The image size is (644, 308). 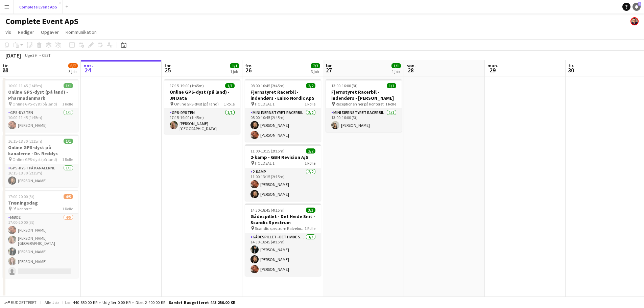 I want to click on h3: Online GPS-dyst (på land) - JN Data, so click(x=202, y=95).